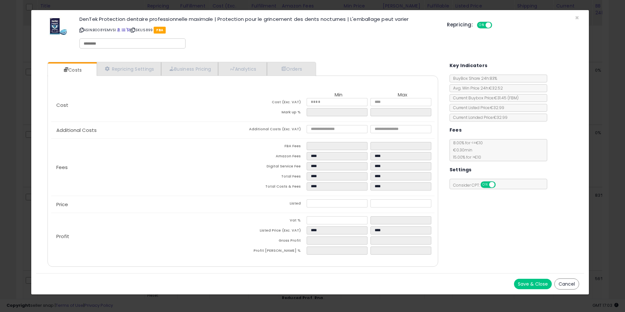  I want to click on td: Vat %, so click(275, 221).